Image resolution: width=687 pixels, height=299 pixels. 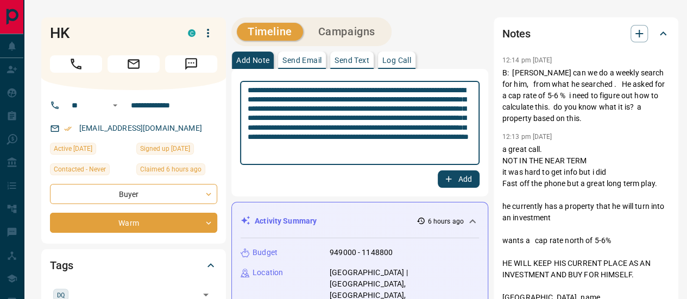 What do you see at coordinates (360, 221) in the screenshot?
I see `div: Activity Summary6 hours ago` at bounding box center [360, 221].